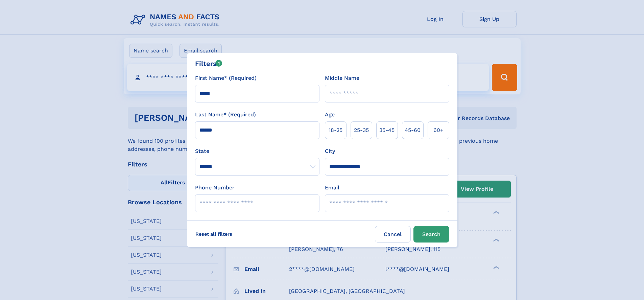 The image size is (644, 300). What do you see at coordinates (226, 78) in the screenshot?
I see `label: First Name* (Required)` at bounding box center [226, 78].